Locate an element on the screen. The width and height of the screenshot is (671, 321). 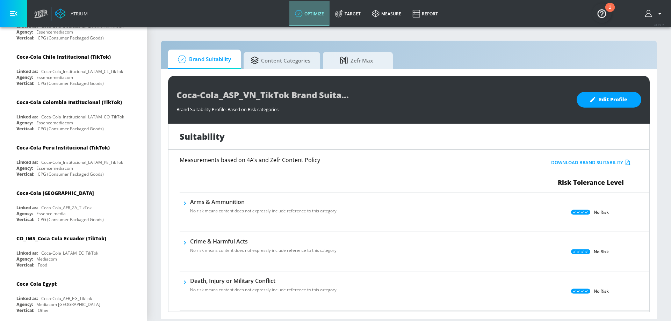
div: Coca-Cola Peru Institucional (TikTok) is located at coordinates (63, 148).